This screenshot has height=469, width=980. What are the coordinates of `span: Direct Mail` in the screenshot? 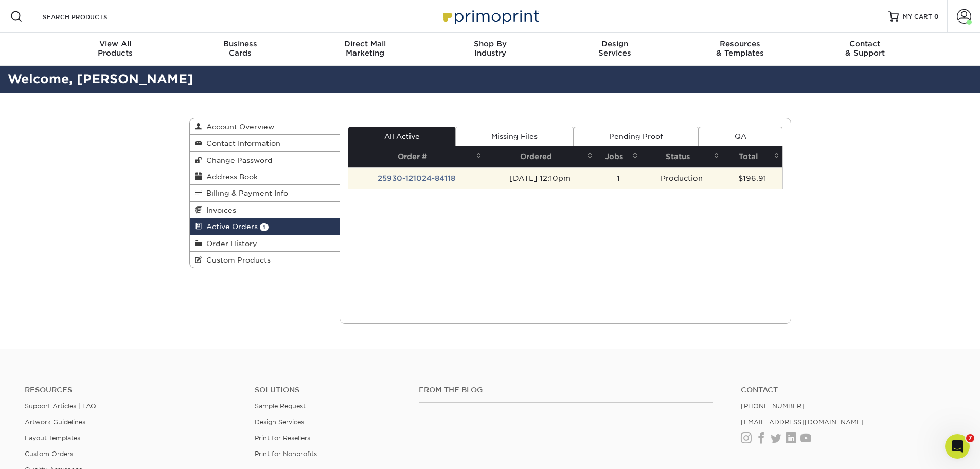 It's located at (365, 44).